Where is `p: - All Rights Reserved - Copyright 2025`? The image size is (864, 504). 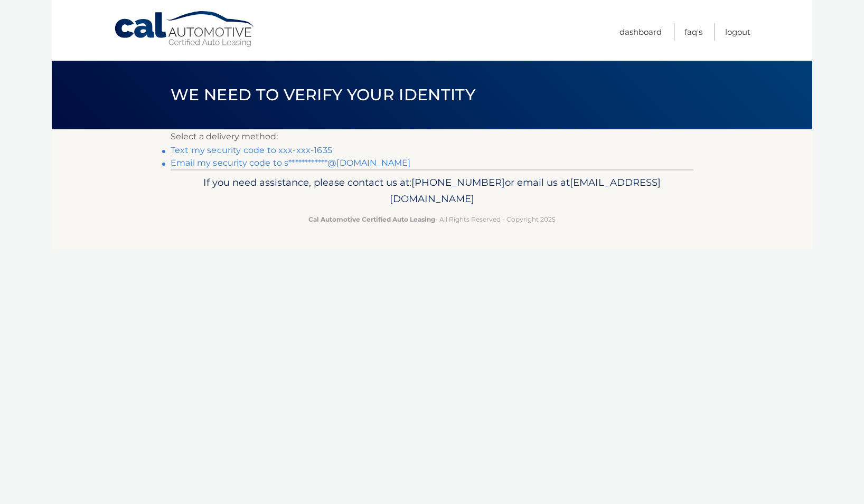
p: - All Rights Reserved - Copyright 2025 is located at coordinates (432, 219).